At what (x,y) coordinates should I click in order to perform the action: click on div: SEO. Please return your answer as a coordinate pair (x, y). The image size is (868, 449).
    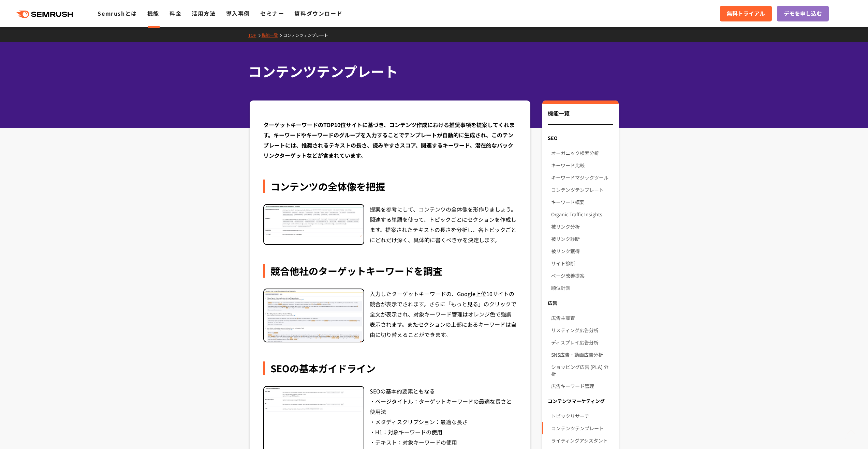
    Looking at the image, I should click on (580, 138).